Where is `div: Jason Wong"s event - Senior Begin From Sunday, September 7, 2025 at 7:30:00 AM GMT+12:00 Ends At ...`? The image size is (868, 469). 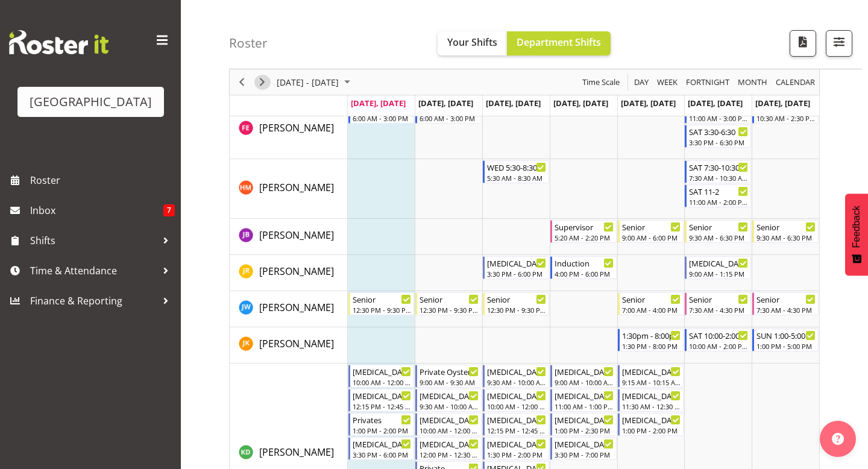
div: Jason Wong"s event - Senior Begin From Sunday, September 7, 2025 at 7:30:00 AM GMT+12:00 Ends At ... is located at coordinates (786, 304).